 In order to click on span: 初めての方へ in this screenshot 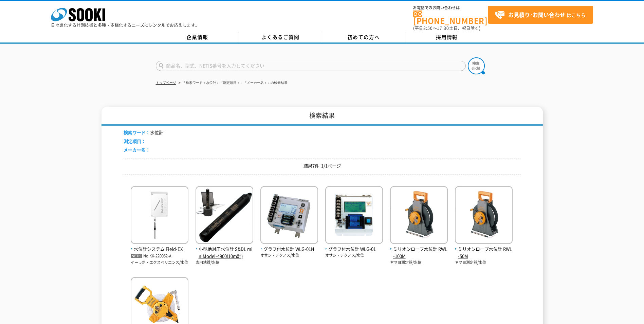, I will do `click(364, 37)`.